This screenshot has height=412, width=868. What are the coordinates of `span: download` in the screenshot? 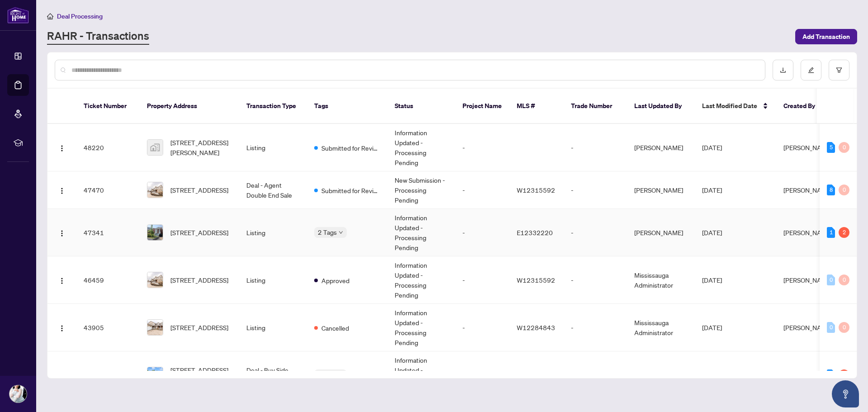 It's located at (783, 70).